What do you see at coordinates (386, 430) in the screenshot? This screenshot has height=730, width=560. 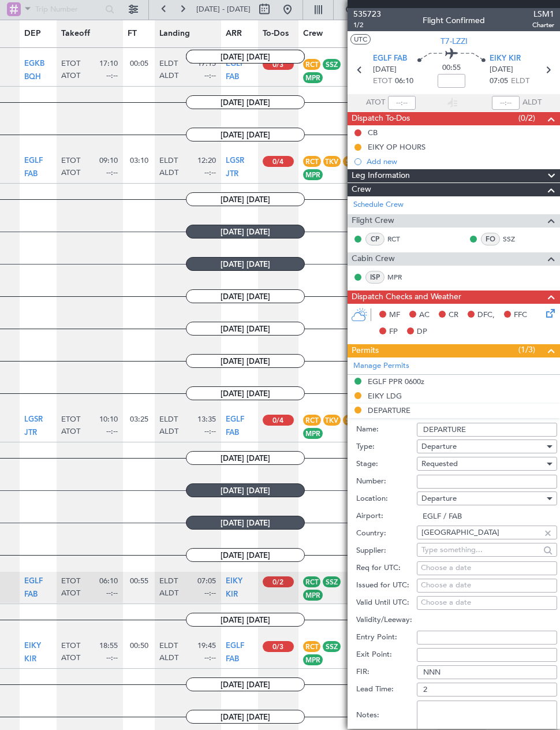 I see `label: Name:` at bounding box center [386, 430].